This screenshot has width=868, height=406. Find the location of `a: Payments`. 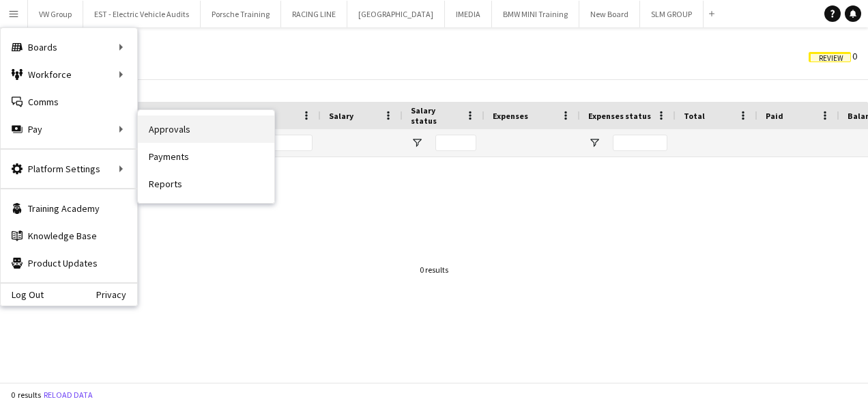

a: Payments is located at coordinates (206, 156).